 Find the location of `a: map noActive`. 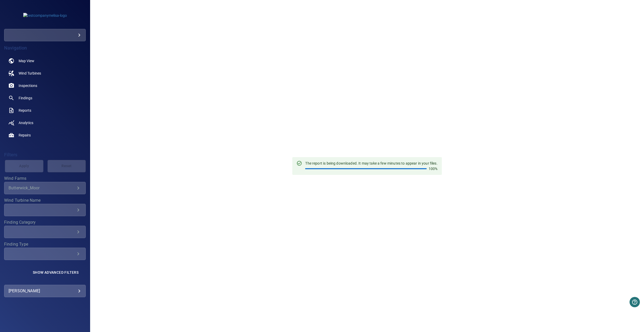

a: map noActive is located at coordinates (45, 61).